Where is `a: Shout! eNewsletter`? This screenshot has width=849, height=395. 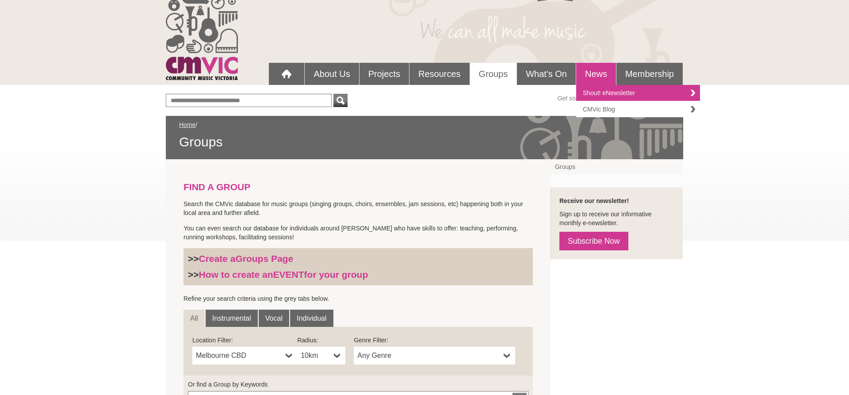 a: Shout! eNewsletter is located at coordinates (638, 93).